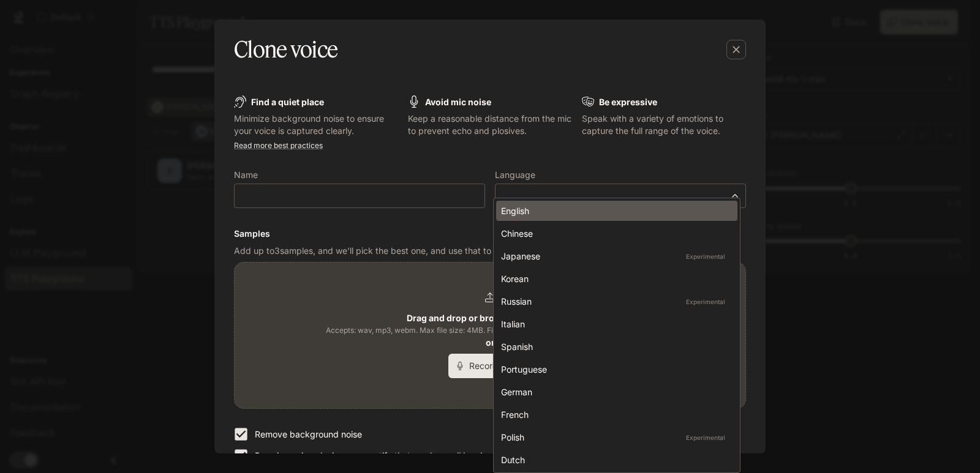 The height and width of the screenshot is (473, 980). What do you see at coordinates (614, 279) in the screenshot?
I see `div: Korean` at bounding box center [614, 279].